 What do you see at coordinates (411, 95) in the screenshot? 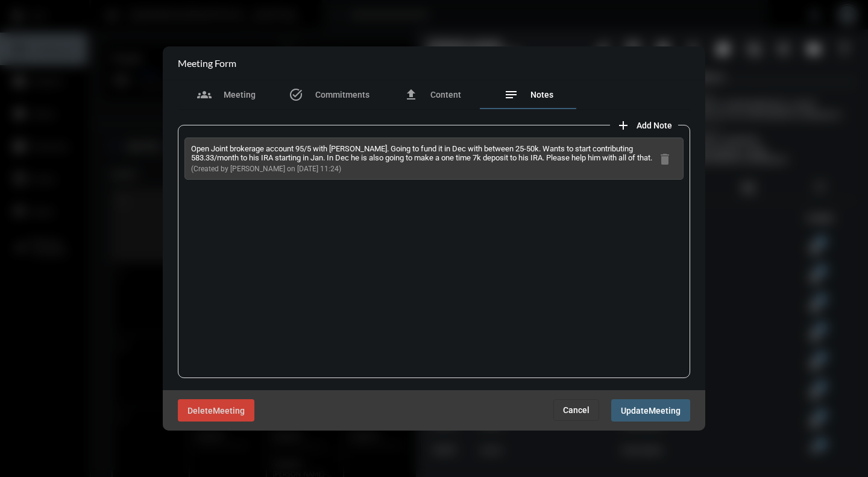
I see `mat-icon: file_upload` at bounding box center [411, 95].